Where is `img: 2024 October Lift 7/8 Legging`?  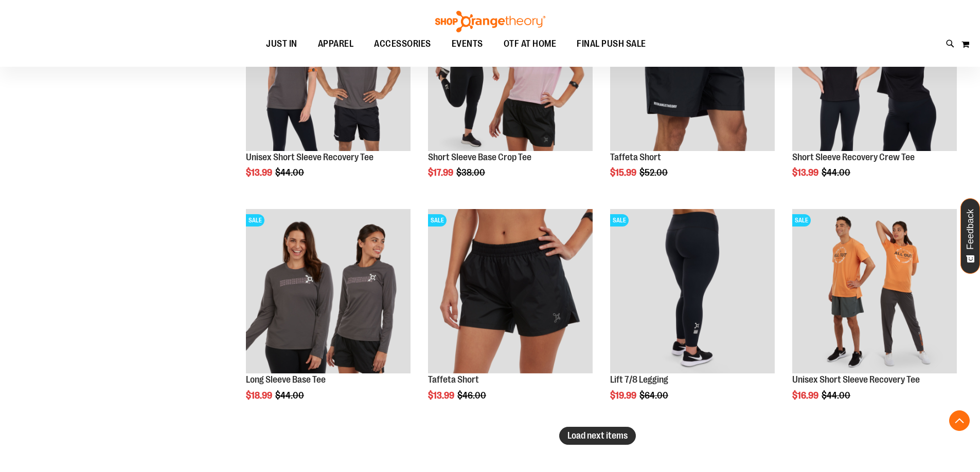
img: 2024 October Lift 7/8 Legging is located at coordinates (692, 292).